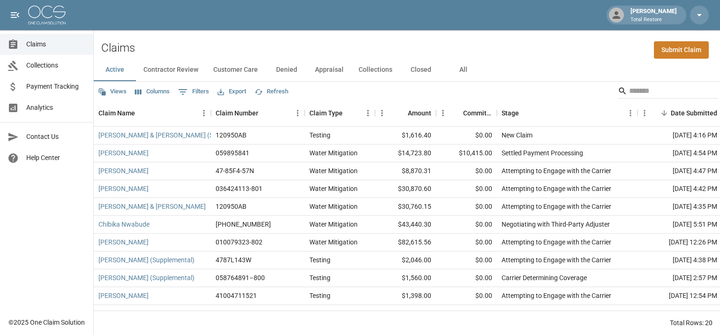 The height and width of the screenshot is (335, 720). What do you see at coordinates (239, 189) in the screenshot?
I see `div: 036424113-801` at bounding box center [239, 189].